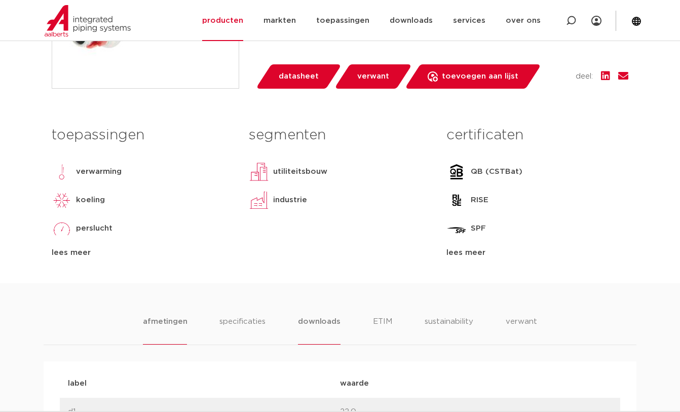 This screenshot has height=412, width=680. Describe the element at coordinates (449, 330) in the screenshot. I see `li: sustainability` at that location.